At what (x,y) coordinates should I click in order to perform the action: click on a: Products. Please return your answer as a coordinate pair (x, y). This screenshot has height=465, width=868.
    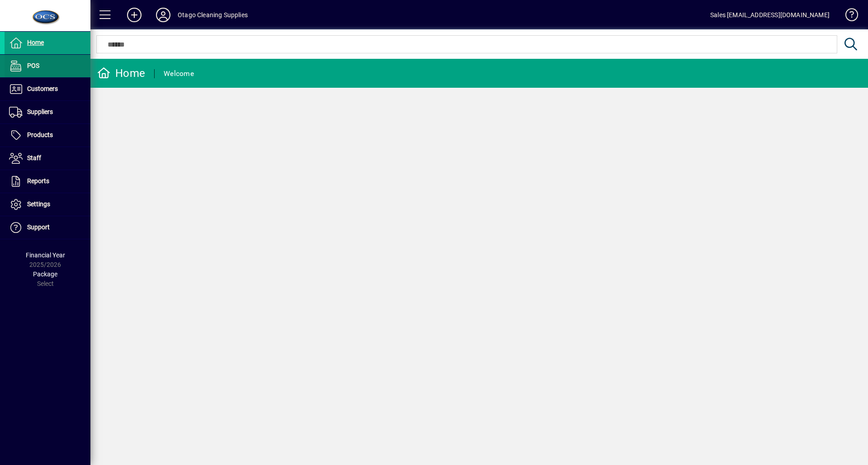
    Looking at the image, I should click on (48, 135).